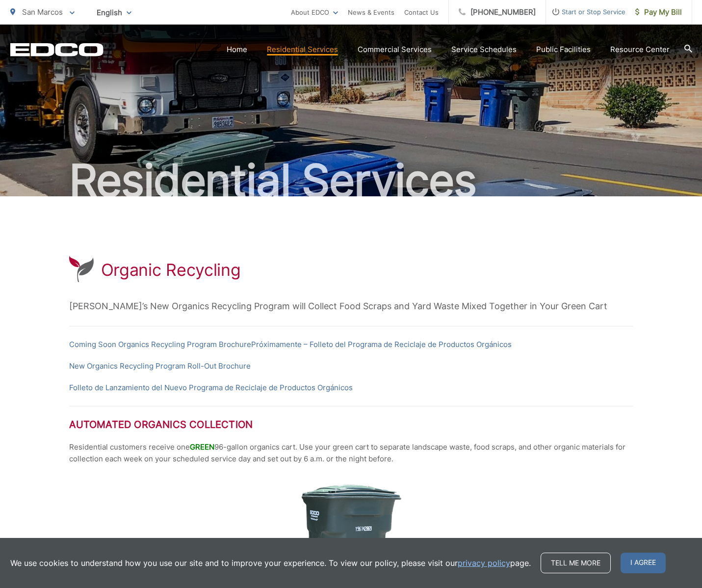 This screenshot has width=702, height=588. I want to click on span: GREEN, so click(202, 447).